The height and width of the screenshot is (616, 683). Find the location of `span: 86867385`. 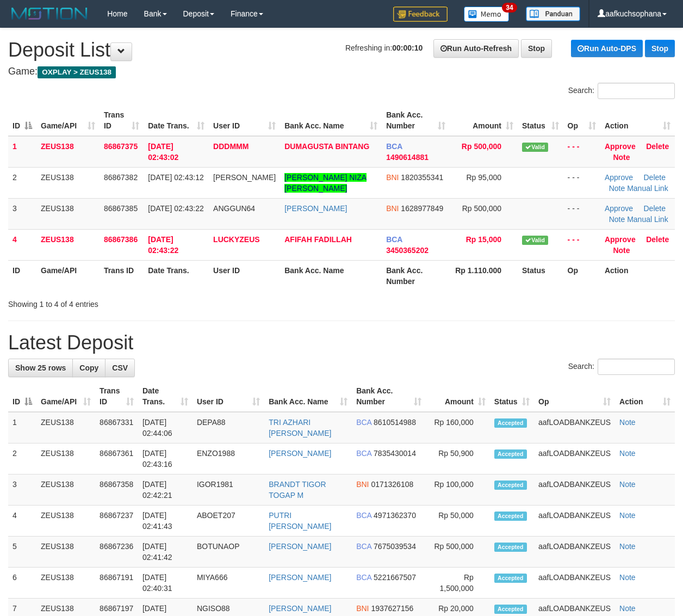

span: 86867385 is located at coordinates (120, 209).